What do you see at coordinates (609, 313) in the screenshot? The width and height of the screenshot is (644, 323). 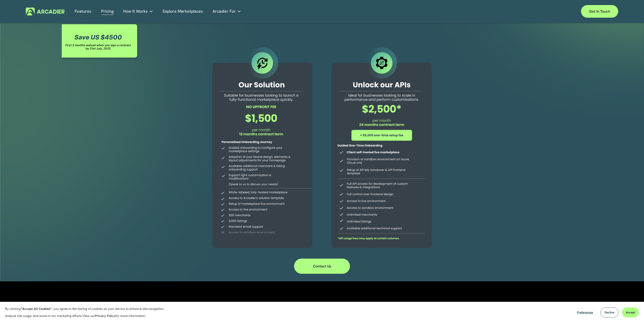 I see `button: Decline` at bounding box center [609, 313].